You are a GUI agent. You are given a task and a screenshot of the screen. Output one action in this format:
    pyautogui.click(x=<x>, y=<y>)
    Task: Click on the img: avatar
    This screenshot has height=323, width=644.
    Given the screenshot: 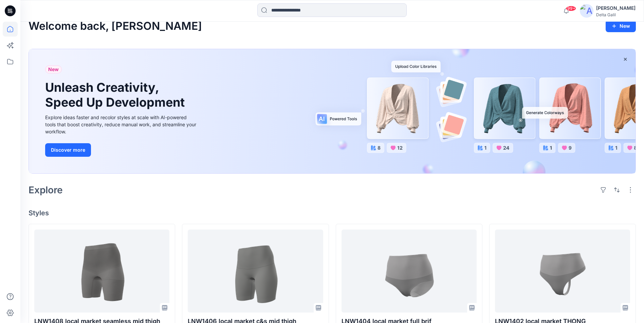 What is the action you would take?
    pyautogui.click(x=587, y=11)
    